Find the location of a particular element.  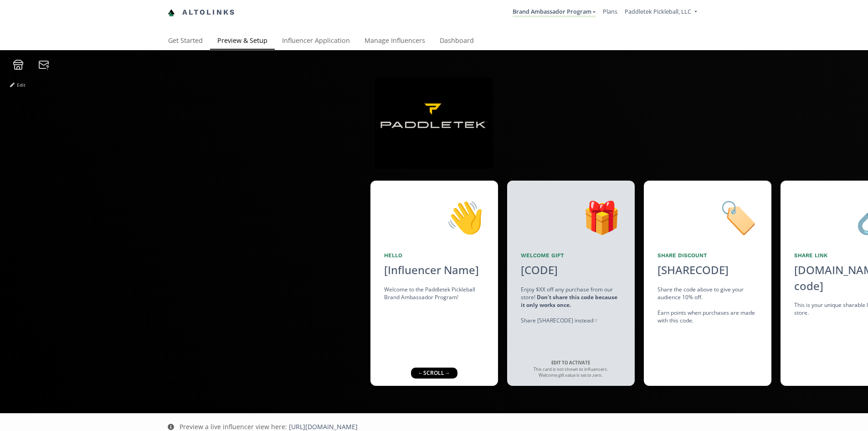

a: Preview & Setup is located at coordinates (243, 41).